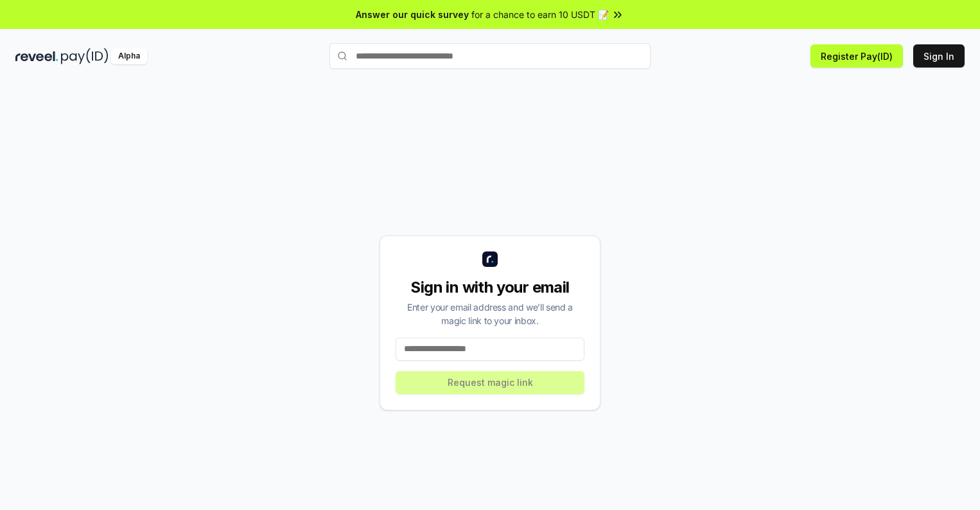 The height and width of the screenshot is (510, 980). What do you see at coordinates (85, 56) in the screenshot?
I see `img: pay_id` at bounding box center [85, 56].